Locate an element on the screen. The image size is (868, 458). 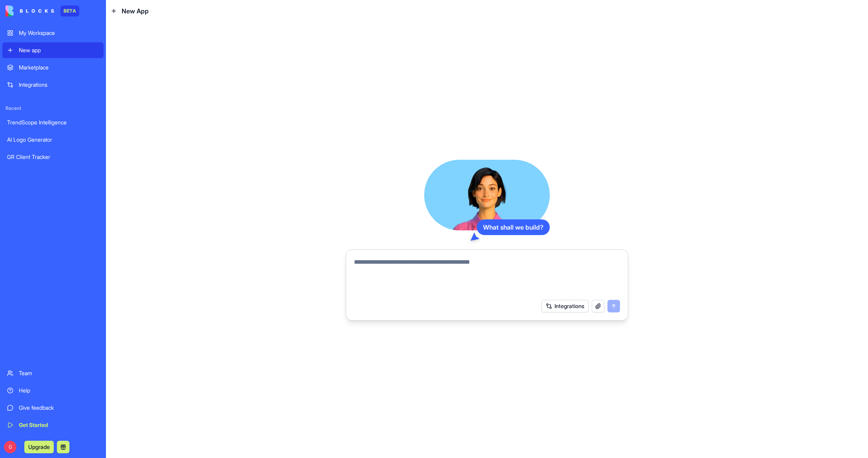
div: Get Started is located at coordinates (59, 425).